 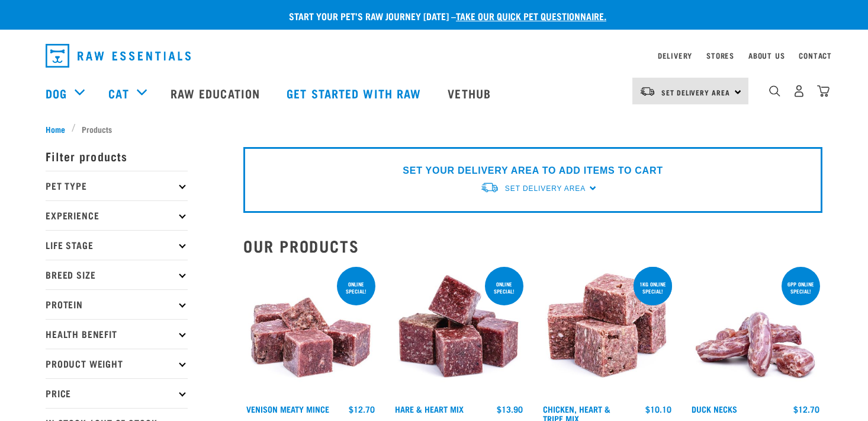 What do you see at coordinates (774, 91) in the screenshot?
I see `img: home-icon-1@2x.png` at bounding box center [774, 91].